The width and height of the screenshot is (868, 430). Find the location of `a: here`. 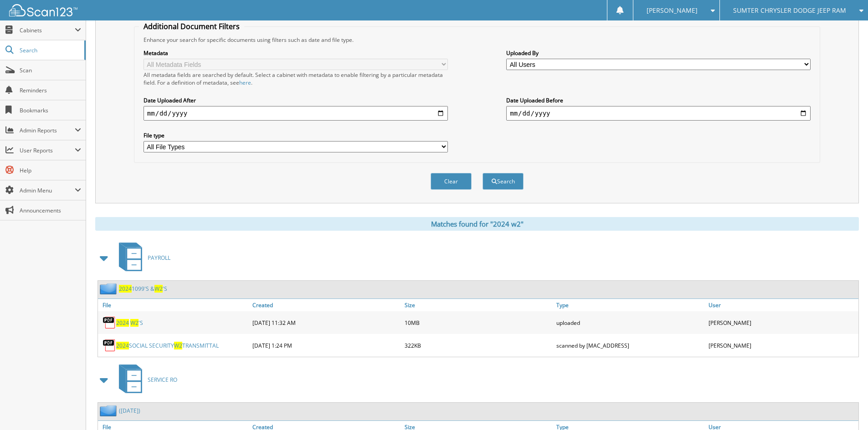

a: here is located at coordinates (245, 82).